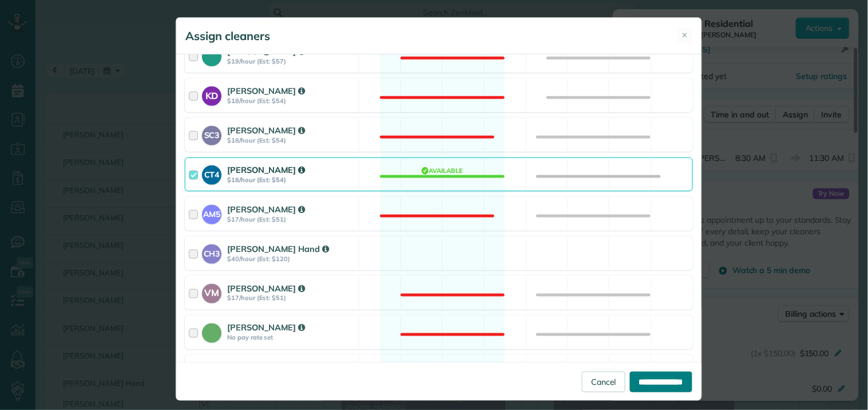  Describe the element at coordinates (603, 382) in the screenshot. I see `a: Cancel` at that location.